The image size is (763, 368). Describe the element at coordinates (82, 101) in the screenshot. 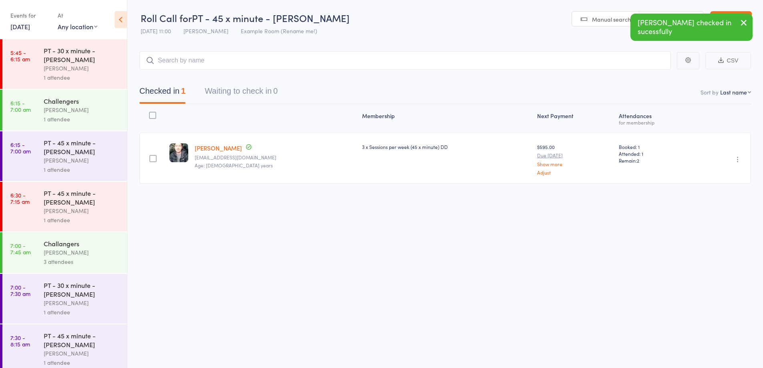

I see `div: Challengers` at that location.